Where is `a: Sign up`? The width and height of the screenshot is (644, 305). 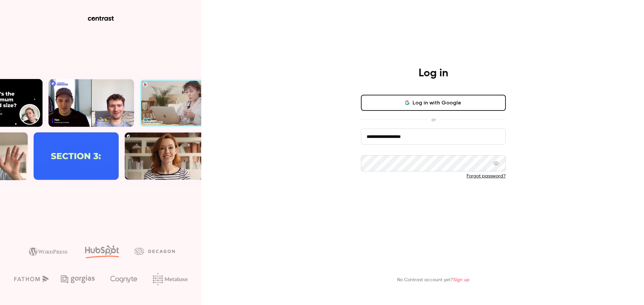
a: Sign up is located at coordinates (461, 280).